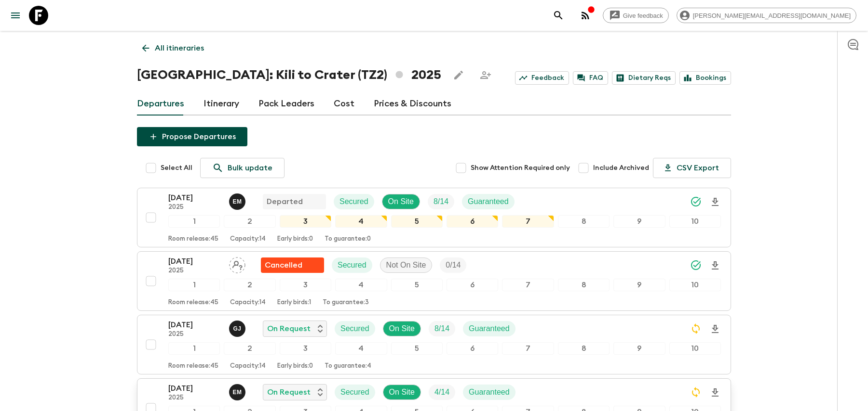 This screenshot has height=411, width=868. I want to click on a: Departures, so click(161, 104).